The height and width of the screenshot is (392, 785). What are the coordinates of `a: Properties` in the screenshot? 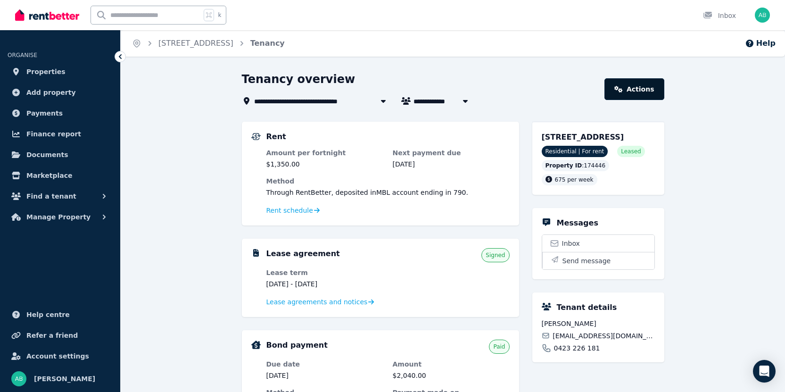 It's located at (60, 72).